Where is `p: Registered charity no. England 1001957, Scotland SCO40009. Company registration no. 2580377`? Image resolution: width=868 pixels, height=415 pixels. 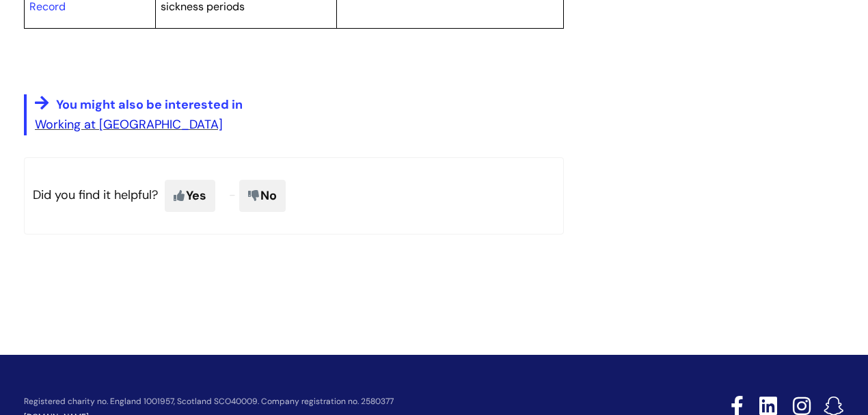 p: Registered charity no. England 1001957, Scotland SCO40009. Company registration no. 2580377 is located at coordinates (329, 402).